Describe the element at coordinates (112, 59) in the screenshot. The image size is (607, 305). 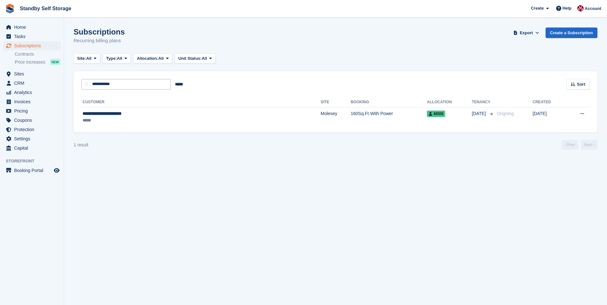
I see `span: Type:` at that location.